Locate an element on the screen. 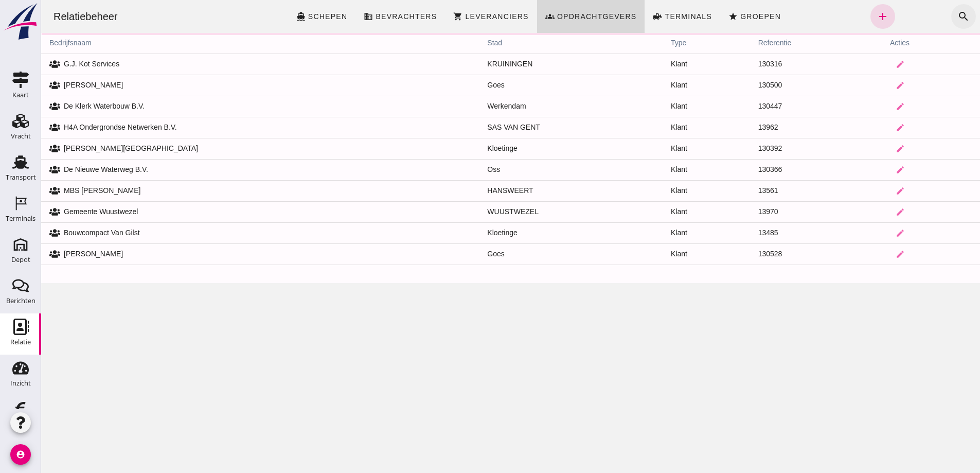  td: 13485 is located at coordinates (775, 233).